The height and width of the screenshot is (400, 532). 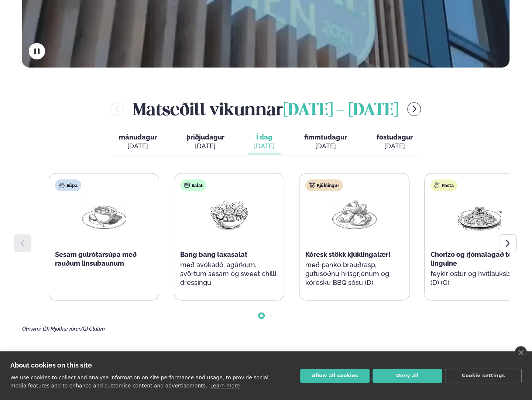 What do you see at coordinates (324, 185) in the screenshot?
I see `div: Kjúklingur` at bounding box center [324, 185].